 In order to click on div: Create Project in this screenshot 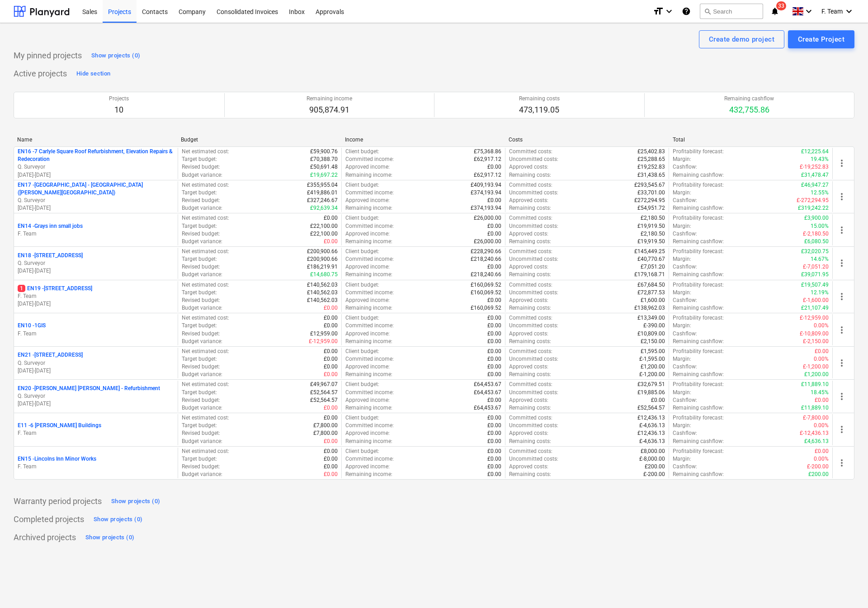, I will do `click(820, 39)`.